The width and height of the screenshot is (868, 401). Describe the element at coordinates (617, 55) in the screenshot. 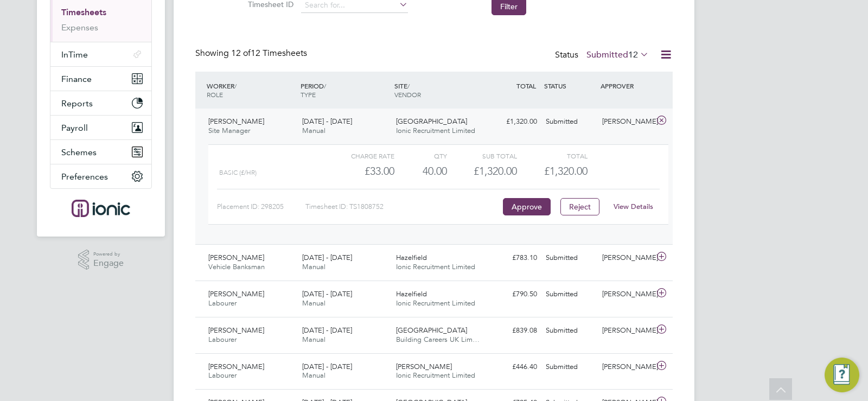

I see `label: Submitted` at that location.